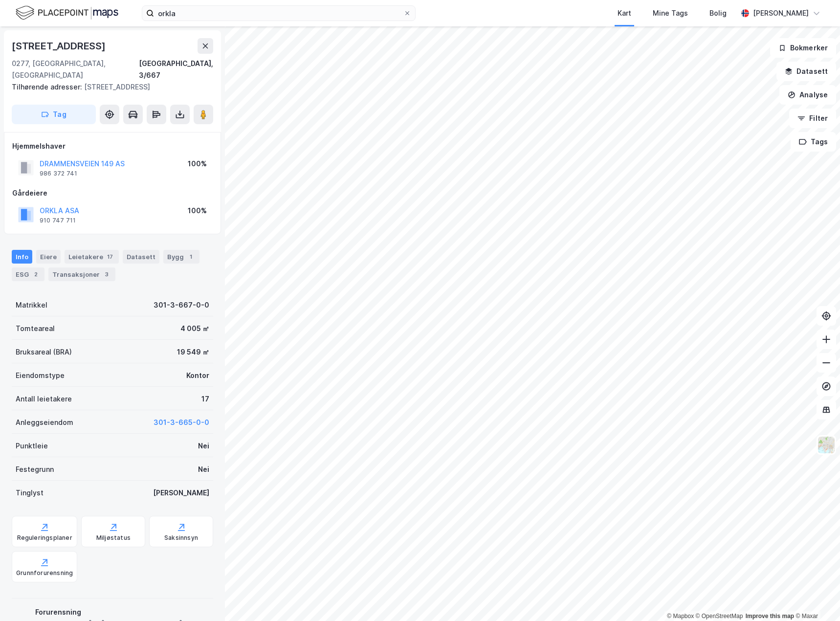 This screenshot has height=621, width=840. What do you see at coordinates (197, 375) in the screenshot?
I see `div: Kontor` at bounding box center [197, 375].